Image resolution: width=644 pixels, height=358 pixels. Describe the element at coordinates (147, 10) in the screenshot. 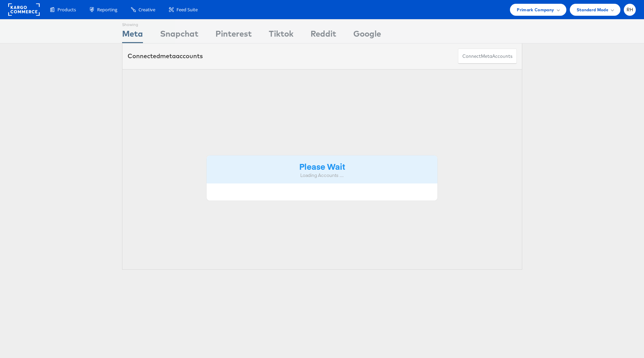

I see `span: Creative` at that location.